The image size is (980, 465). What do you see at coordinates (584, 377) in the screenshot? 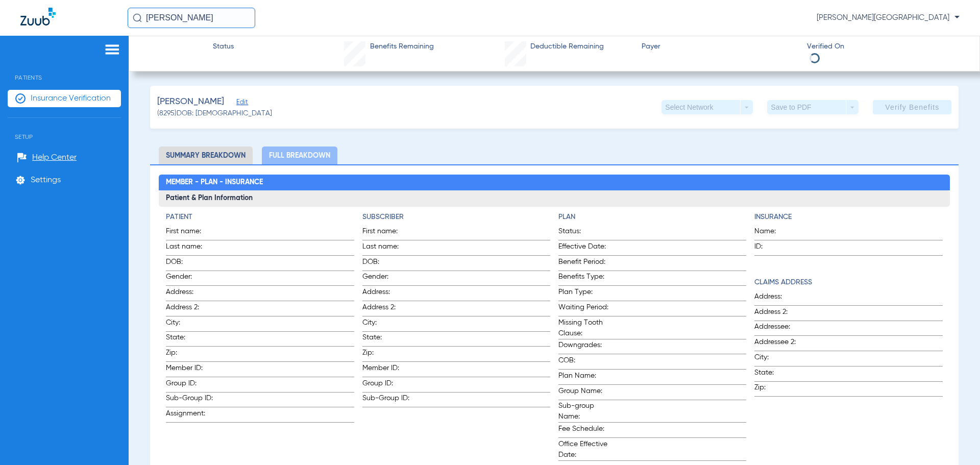
I see `span: Plan Name:` at bounding box center [584, 377].